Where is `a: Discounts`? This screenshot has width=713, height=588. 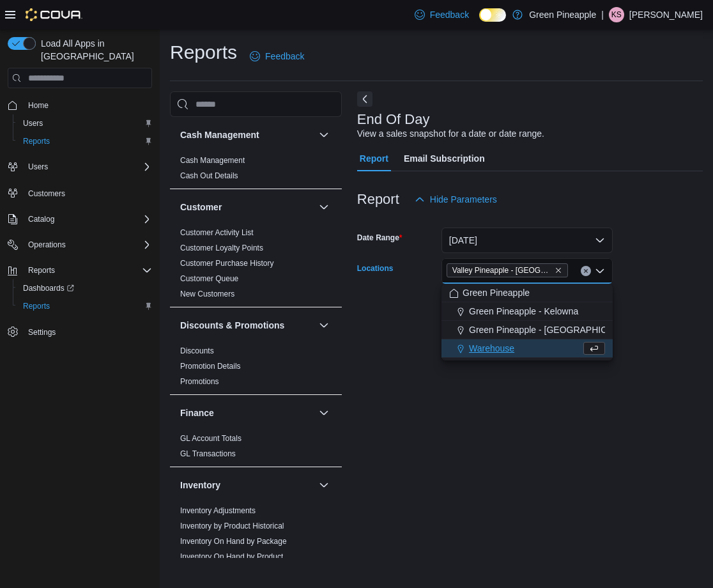 a: Discounts is located at coordinates (197, 350).